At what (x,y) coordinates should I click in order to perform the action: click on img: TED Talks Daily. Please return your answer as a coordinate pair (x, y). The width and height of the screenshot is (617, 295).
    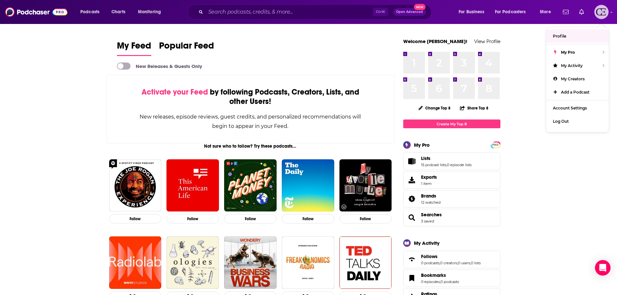
    Looking at the image, I should click on (365, 263).